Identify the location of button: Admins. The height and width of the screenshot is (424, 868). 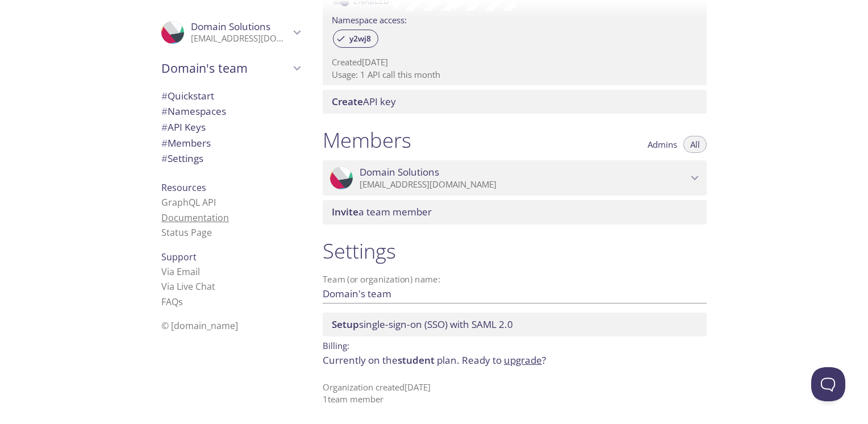
(663, 144).